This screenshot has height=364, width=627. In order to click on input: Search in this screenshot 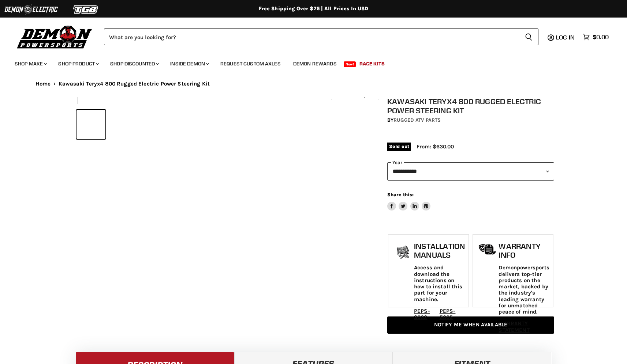, I will do `click(312, 37)`.